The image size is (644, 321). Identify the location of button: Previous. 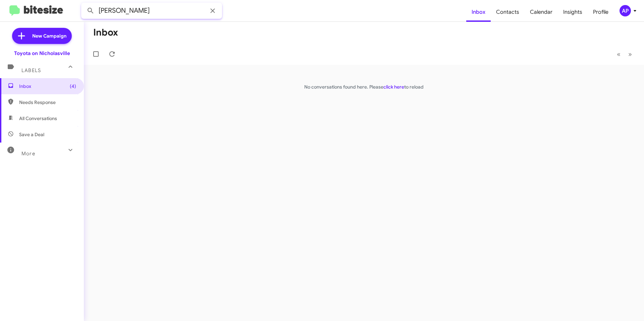
(618, 54).